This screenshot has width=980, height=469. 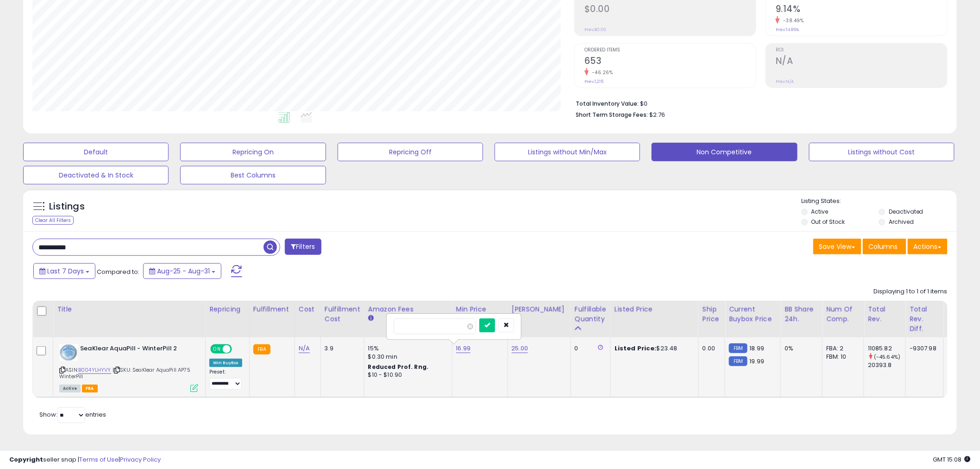 What do you see at coordinates (787, 30) in the screenshot?
I see `small: Prev: 14.86%` at bounding box center [787, 30].